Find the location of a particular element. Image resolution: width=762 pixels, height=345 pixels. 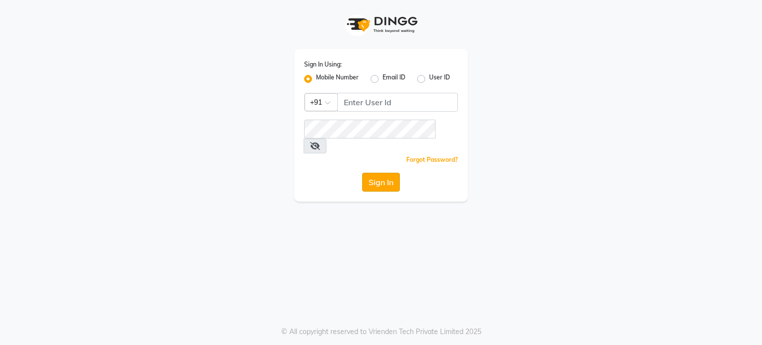

button: Sign In is located at coordinates (381, 182).